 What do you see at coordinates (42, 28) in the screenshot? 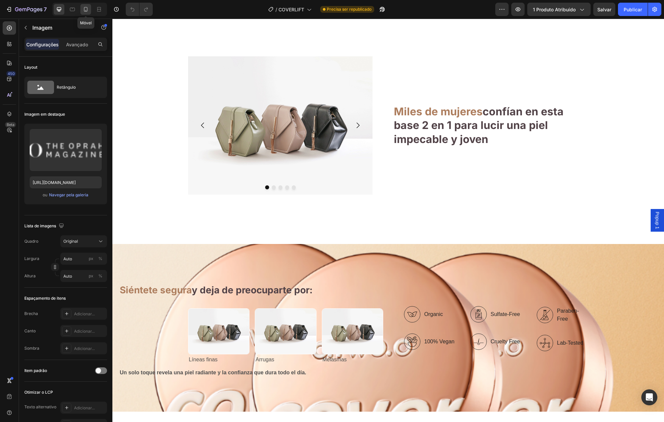
I see `font: Imagem` at bounding box center [42, 28].